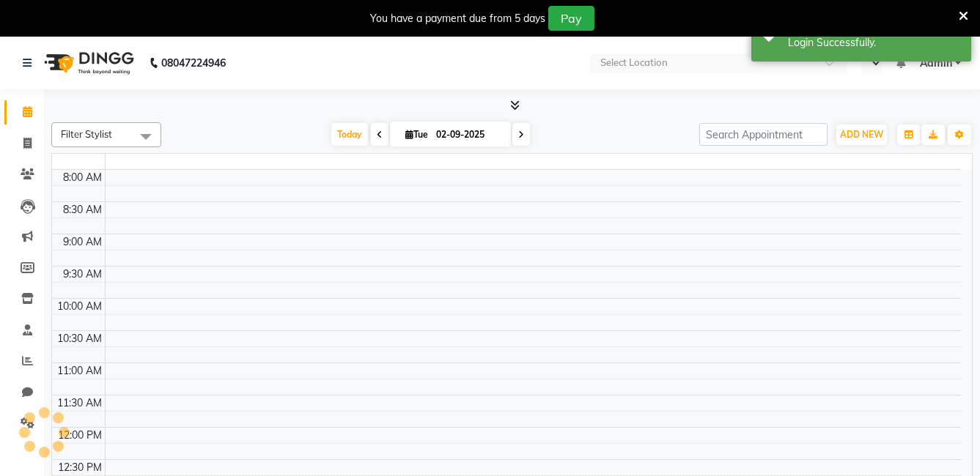  I want to click on div: 12:30 PM, so click(80, 467).